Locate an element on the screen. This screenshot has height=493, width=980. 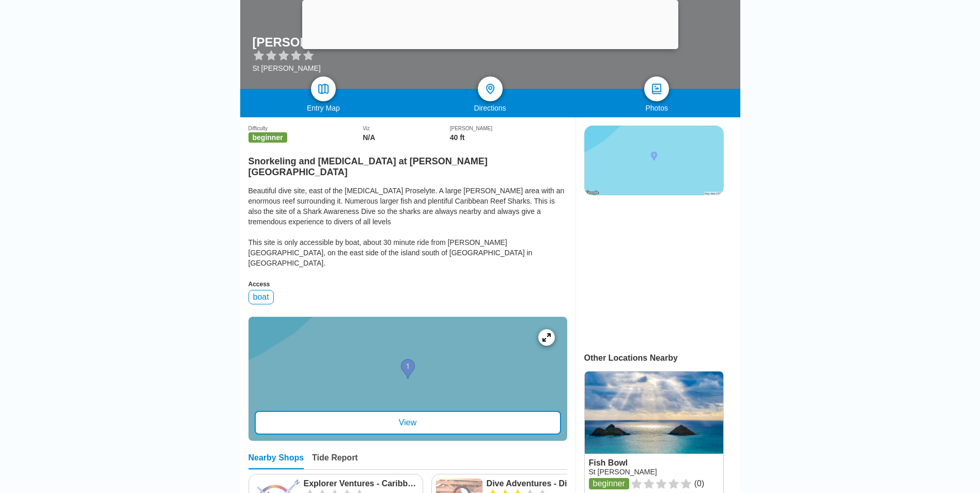
span: beginner is located at coordinates (268, 138).